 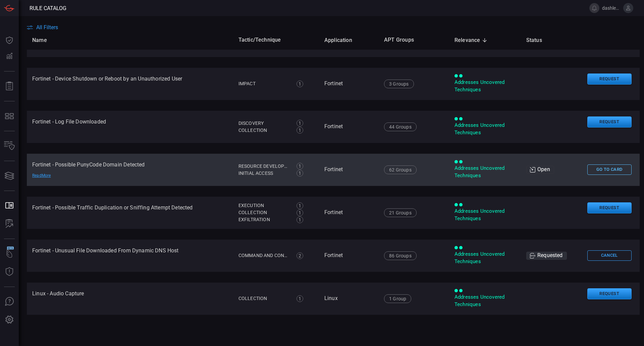 I want to click on button: Wingman, so click(x=9, y=254).